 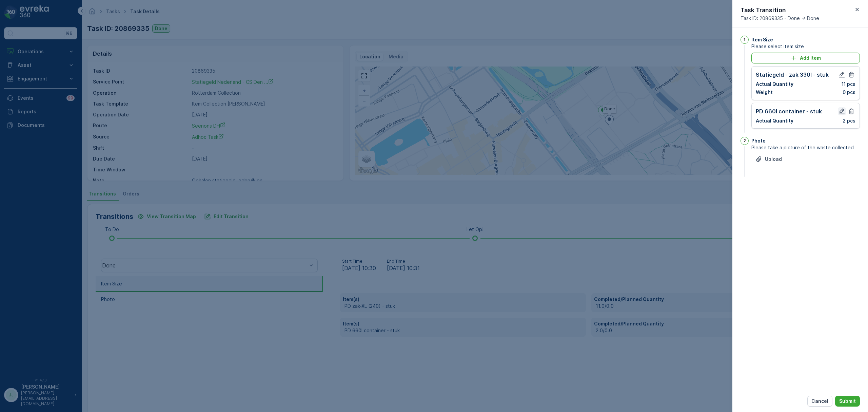 What do you see at coordinates (820, 401) in the screenshot?
I see `p: Cancel` at bounding box center [820, 401].